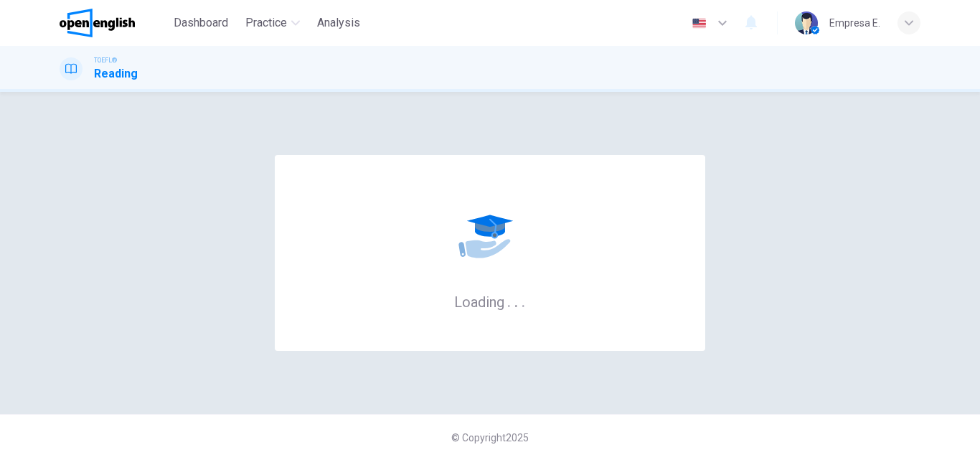 Image resolution: width=980 pixels, height=460 pixels. I want to click on a: Analysis, so click(338, 23).